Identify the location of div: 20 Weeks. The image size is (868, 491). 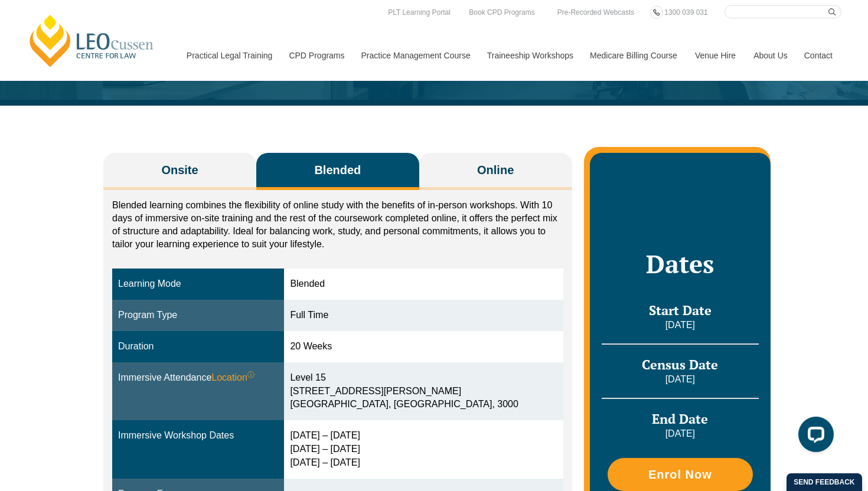
(424, 347).